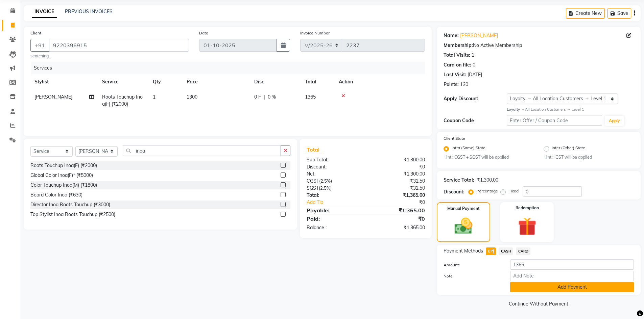 Image resolution: width=644 pixels, height=319 pixels. Describe the element at coordinates (457, 65) in the screenshot. I see `div: Card on file:` at that location.